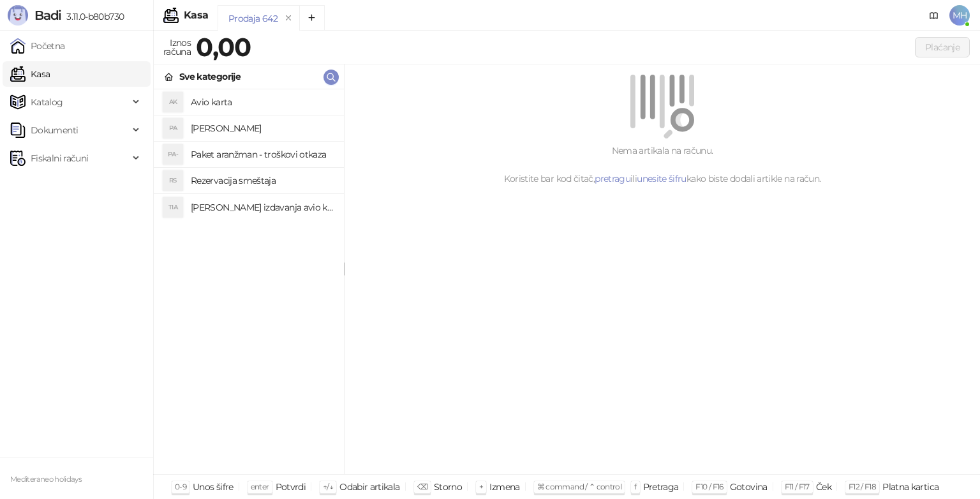 The height and width of the screenshot is (499, 980). Describe the element at coordinates (37, 46) in the screenshot. I see `a: Početna` at that location.